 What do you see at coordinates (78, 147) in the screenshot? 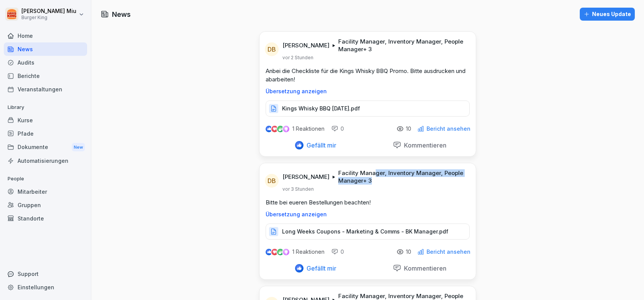
I see `div: New` at bounding box center [78, 147].